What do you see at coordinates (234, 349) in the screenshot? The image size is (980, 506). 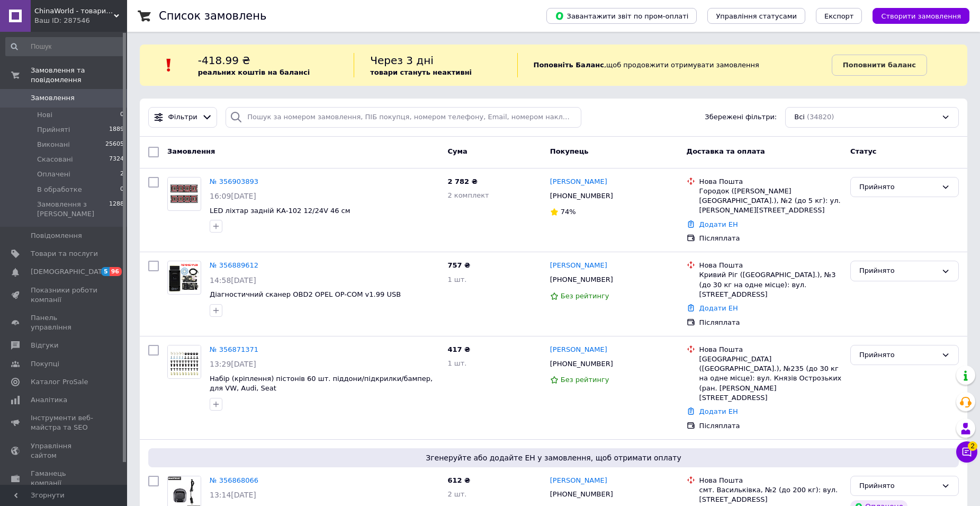 I see `a: № 356871371` at bounding box center [234, 349].